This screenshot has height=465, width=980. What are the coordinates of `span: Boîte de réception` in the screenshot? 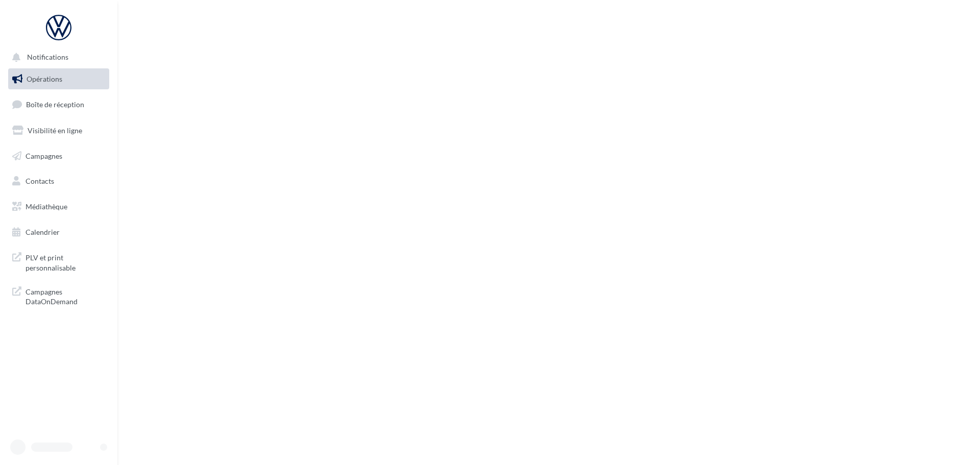 It's located at (55, 104).